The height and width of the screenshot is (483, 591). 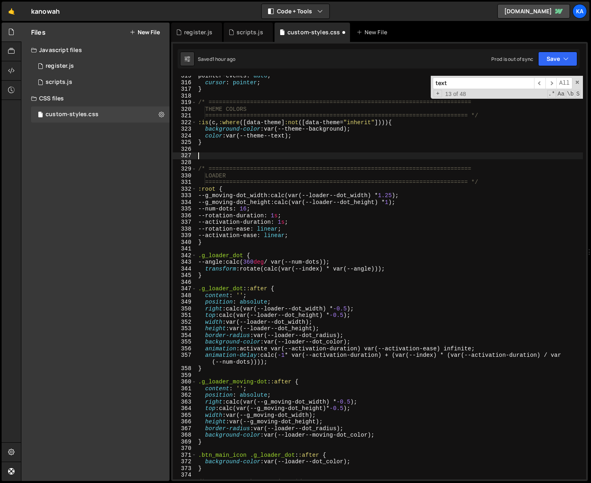 I want to click on div: 341, so click(x=184, y=249).